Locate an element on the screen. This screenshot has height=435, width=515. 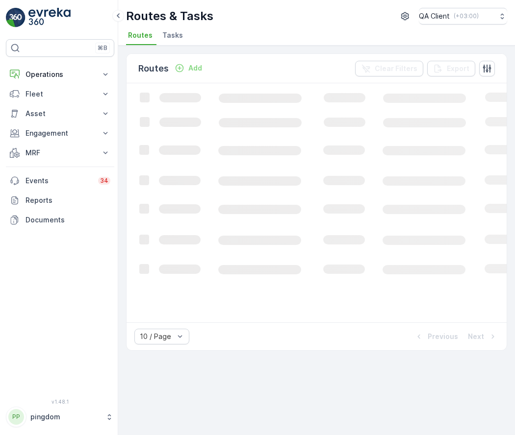
p: ⌘B is located at coordinates (102, 48).